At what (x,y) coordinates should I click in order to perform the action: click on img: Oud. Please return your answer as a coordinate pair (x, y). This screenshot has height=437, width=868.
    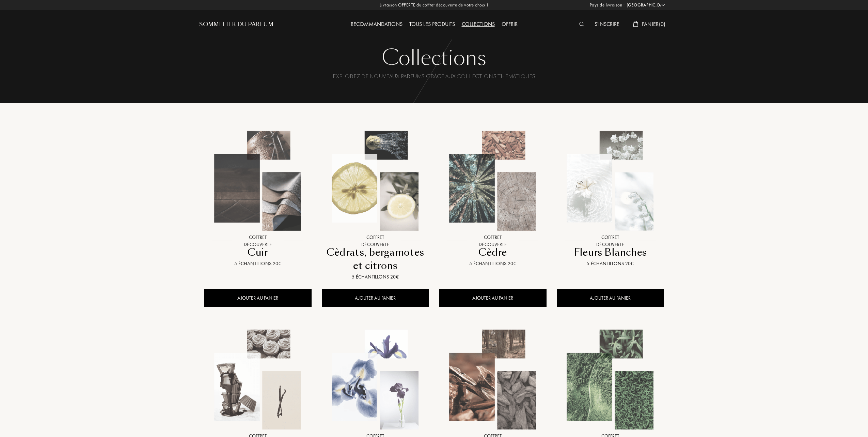
    Looking at the image, I should click on (493, 379).